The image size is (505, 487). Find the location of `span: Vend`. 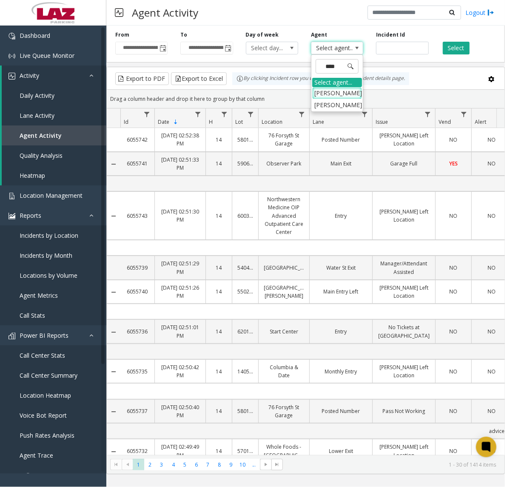

span: Vend is located at coordinates (444, 122).